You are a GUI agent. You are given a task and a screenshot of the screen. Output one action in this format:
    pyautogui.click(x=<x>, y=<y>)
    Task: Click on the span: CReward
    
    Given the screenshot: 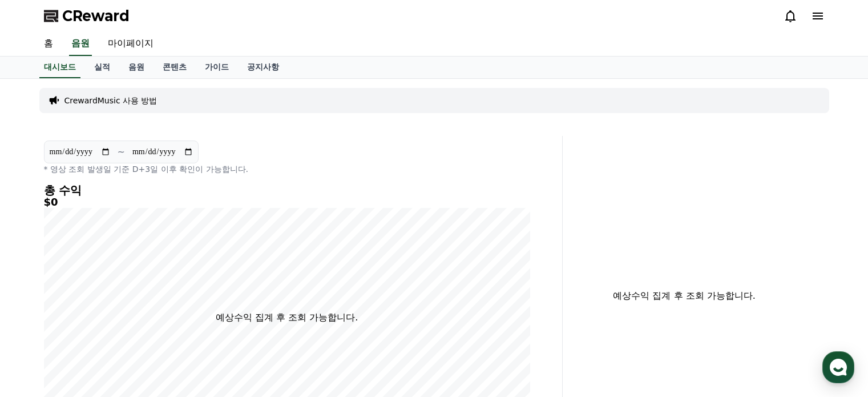 What is the action you would take?
    pyautogui.click(x=96, y=16)
    